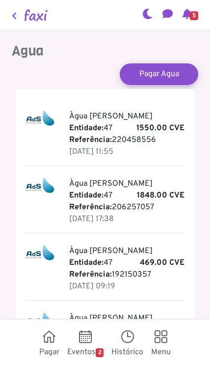 The width and height of the screenshot is (210, 366). What do you see at coordinates (127, 152) in the screenshot?
I see `p: 01 Jul 2025, 12:55` at bounding box center [127, 152].